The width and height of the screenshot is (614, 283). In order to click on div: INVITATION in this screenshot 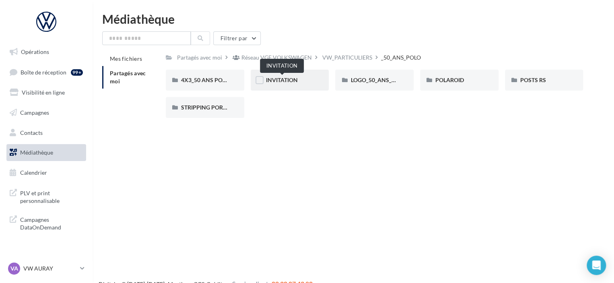, I will do `click(282, 66)`.